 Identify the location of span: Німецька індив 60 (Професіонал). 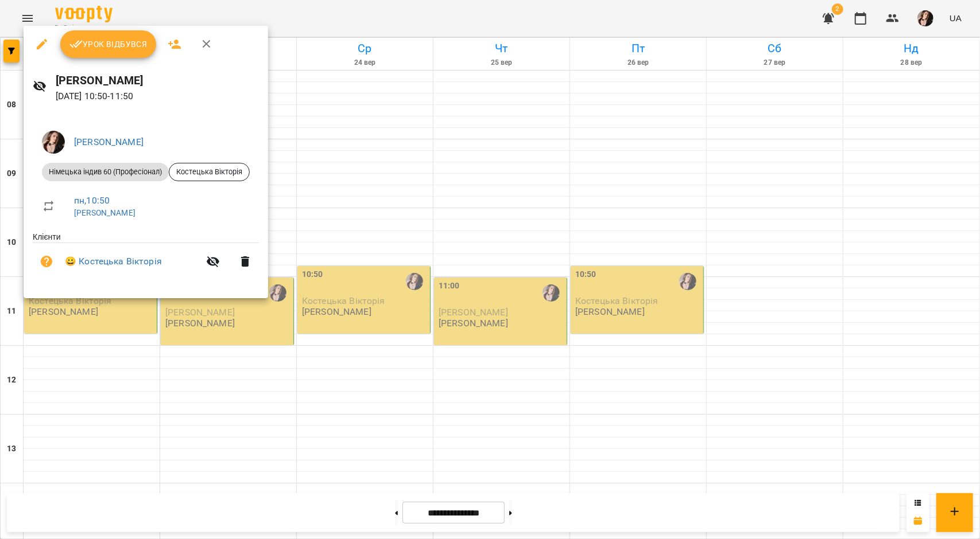
(105, 172).